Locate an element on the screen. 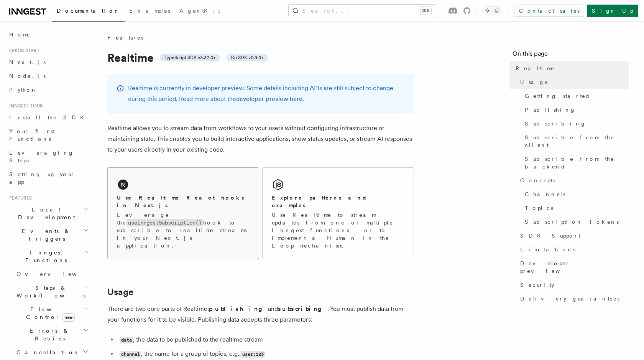  span: Node.js is located at coordinates (27, 76).